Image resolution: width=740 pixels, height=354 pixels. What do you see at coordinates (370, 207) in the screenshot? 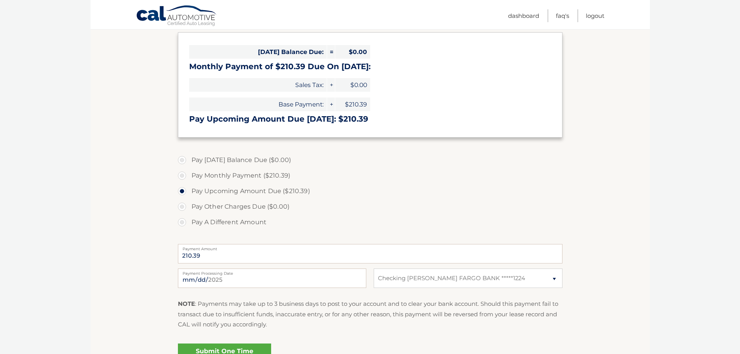
I see `label: Pay Other Charges Due ($0.00)` at bounding box center [370, 207].